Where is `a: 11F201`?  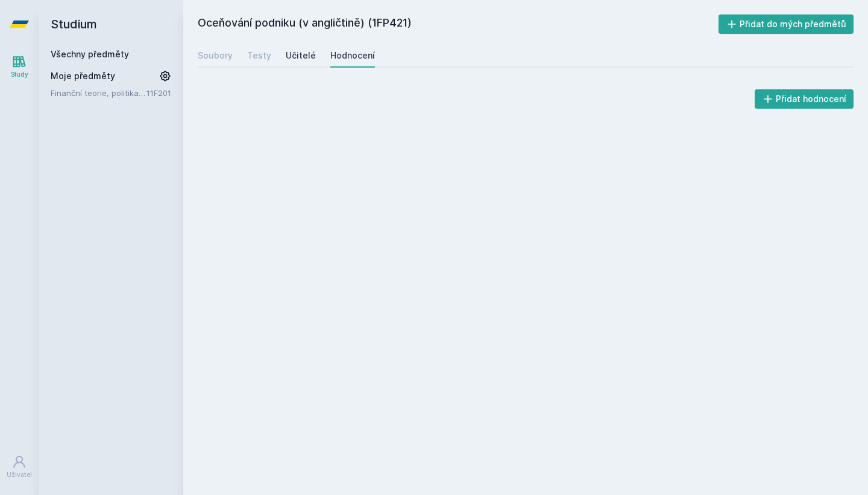
a: 11F201 is located at coordinates (158, 93).